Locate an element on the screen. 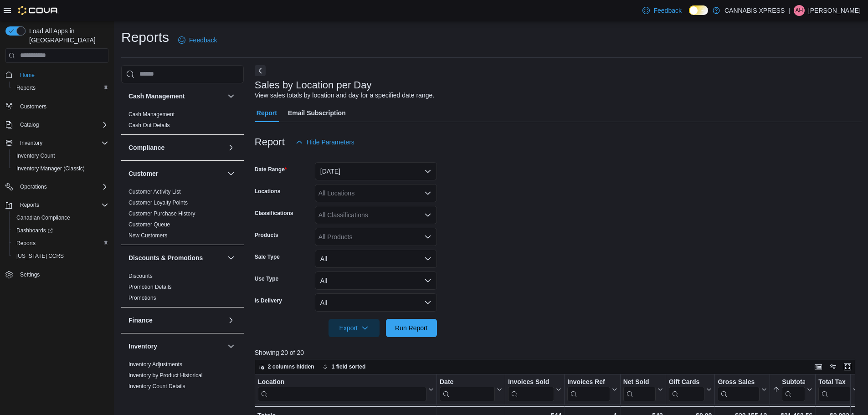 The image size is (868, 415). button: 1 field sorted is located at coordinates (344, 367).